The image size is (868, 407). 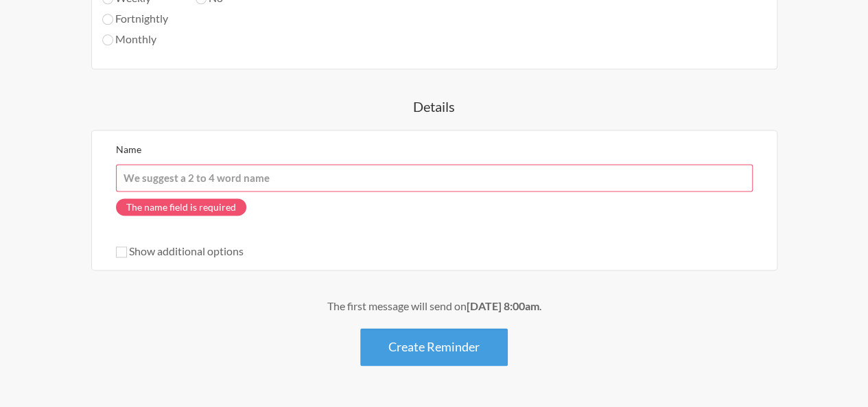 What do you see at coordinates (108, 19) in the screenshot?
I see `input: Fortnightly` at bounding box center [108, 19].